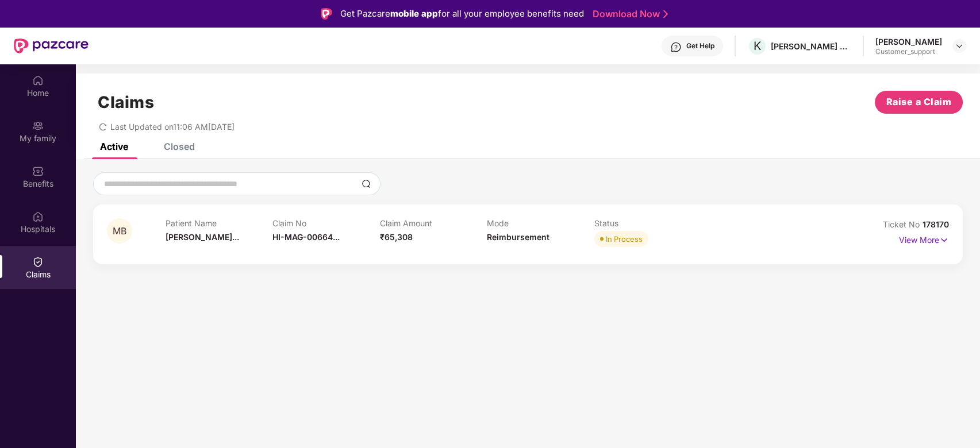  Describe the element at coordinates (919, 102) in the screenshot. I see `span: Raise a Claim` at that location.